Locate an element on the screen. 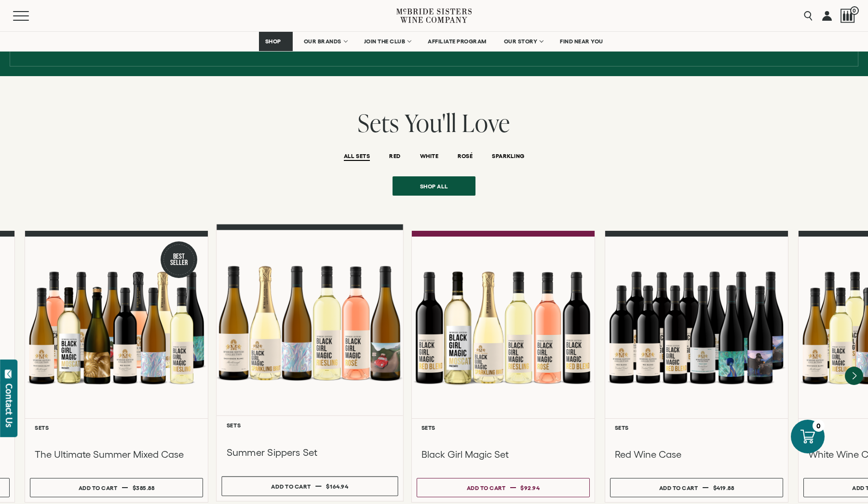 The width and height of the screenshot is (868, 504). span: OUR STORY is located at coordinates (521, 42).